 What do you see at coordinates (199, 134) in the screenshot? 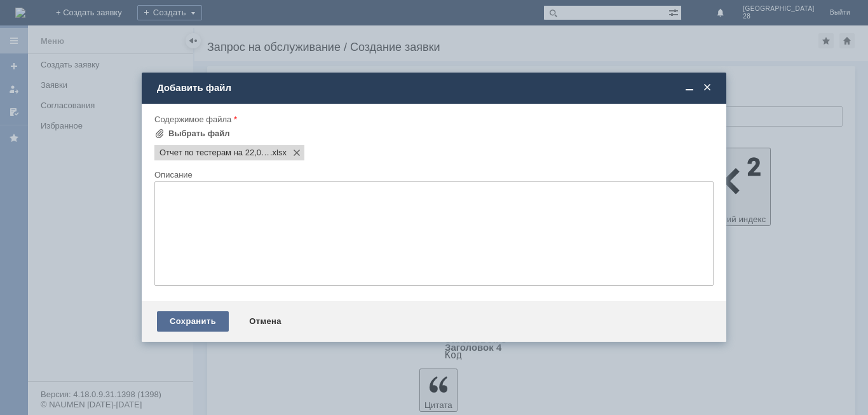
I see `div: Выбрать файл` at bounding box center [199, 134].